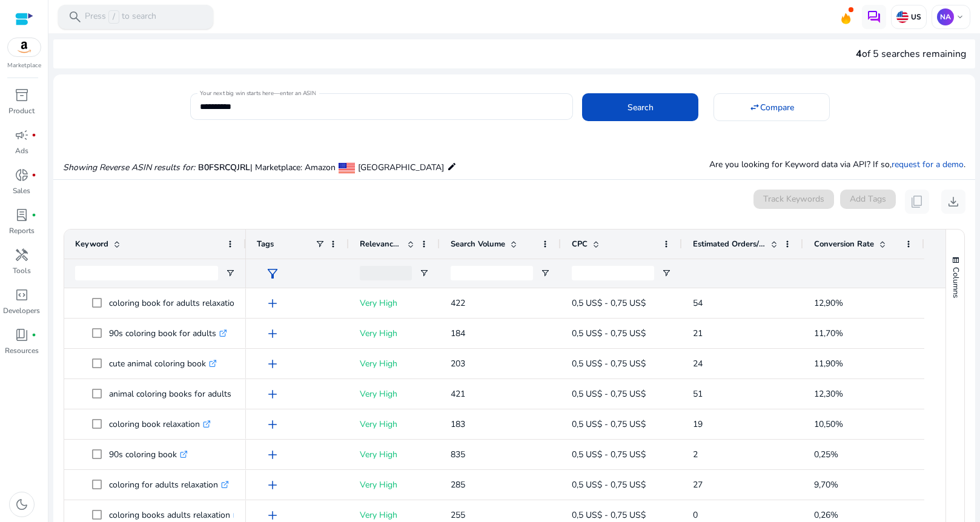  What do you see at coordinates (826, 485) in the screenshot?
I see `span: 9,70%` at bounding box center [826, 485].